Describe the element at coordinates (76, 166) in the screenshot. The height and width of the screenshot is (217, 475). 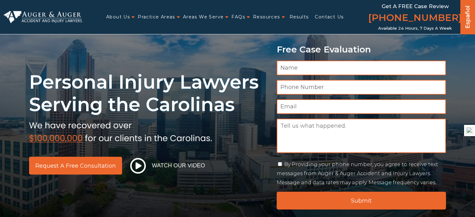
I see `span: Request a Free Consultation` at that location.